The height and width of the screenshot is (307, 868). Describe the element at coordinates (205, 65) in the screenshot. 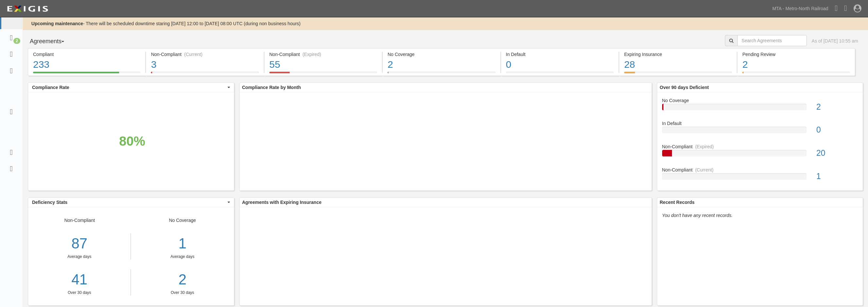

I see `div: 3` at that location.